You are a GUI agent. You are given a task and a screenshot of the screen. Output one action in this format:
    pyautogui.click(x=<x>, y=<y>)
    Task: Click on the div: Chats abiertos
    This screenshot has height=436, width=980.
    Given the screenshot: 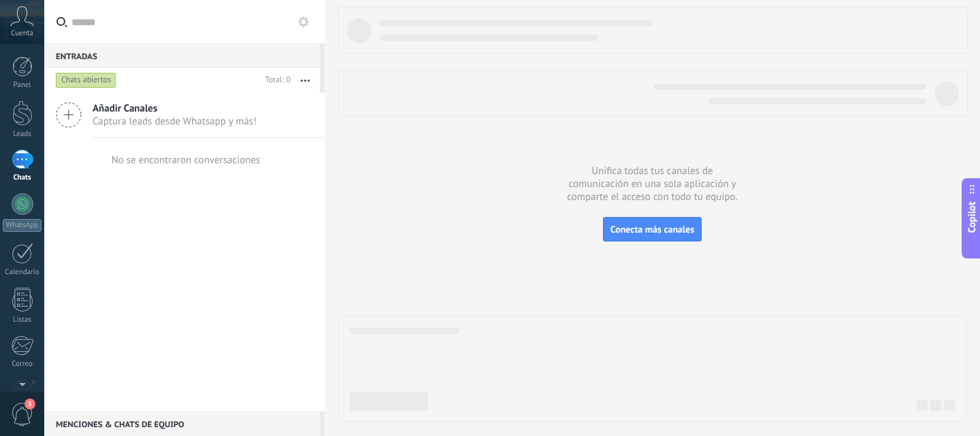 What is the action you would take?
    pyautogui.click(x=86, y=81)
    